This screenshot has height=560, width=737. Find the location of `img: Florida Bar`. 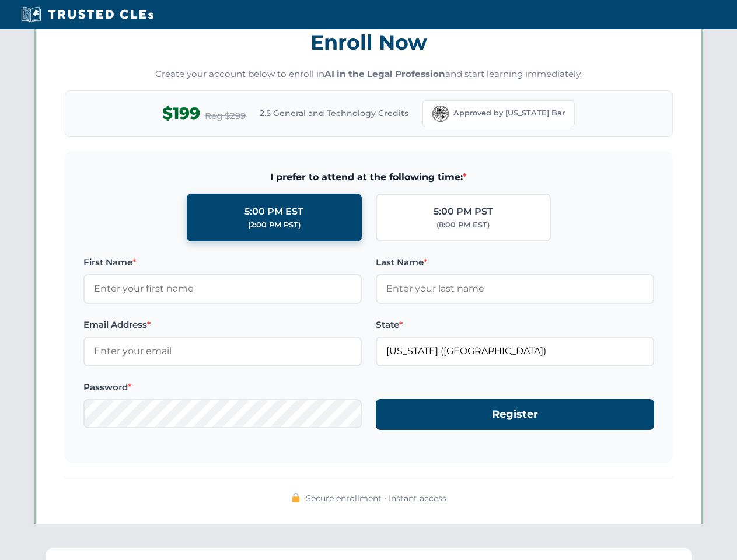

img: Florida Bar is located at coordinates (440, 113).